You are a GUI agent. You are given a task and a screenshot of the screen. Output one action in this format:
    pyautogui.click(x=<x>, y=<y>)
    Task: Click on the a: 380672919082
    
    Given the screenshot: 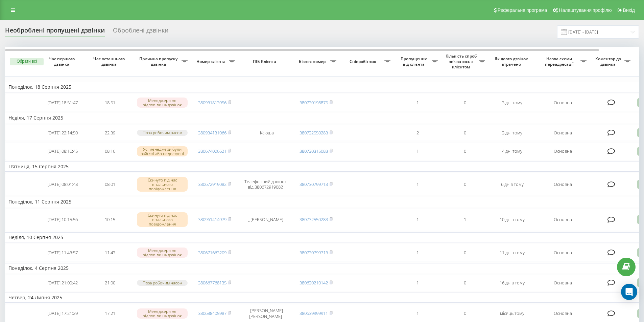 What is the action you would take?
    pyautogui.click(x=212, y=184)
    